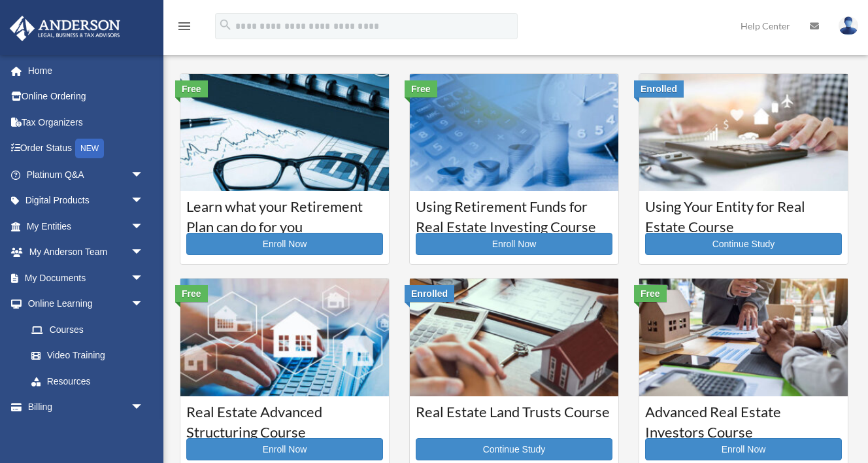 This screenshot has height=463, width=868. What do you see at coordinates (87, 226) in the screenshot?
I see `a: My Entitiesarrow_drop_down` at bounding box center [87, 226].